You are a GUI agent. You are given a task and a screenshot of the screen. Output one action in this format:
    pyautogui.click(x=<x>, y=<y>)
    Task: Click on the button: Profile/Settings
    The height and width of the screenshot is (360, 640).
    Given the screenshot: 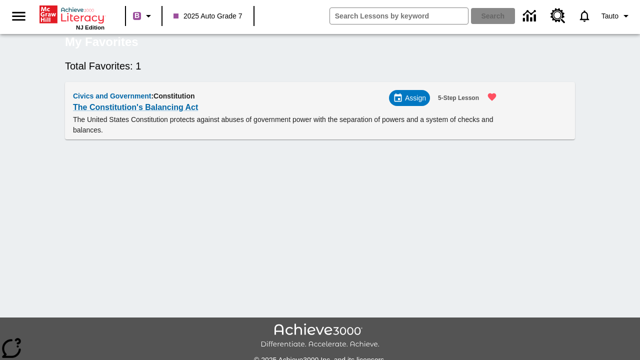 What is the action you would take?
    pyautogui.click(x=616, y=16)
    